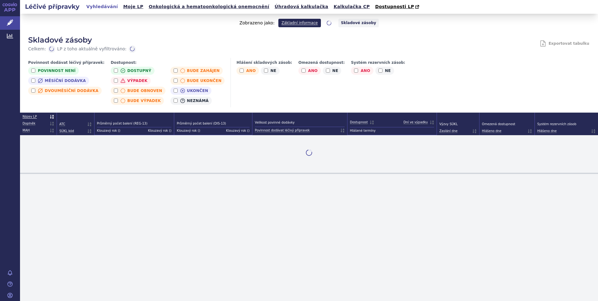 The width and height of the screenshot is (598, 301). Describe the element at coordinates (175, 70) in the screenshot. I see `input: Bude zahájen` at that location.